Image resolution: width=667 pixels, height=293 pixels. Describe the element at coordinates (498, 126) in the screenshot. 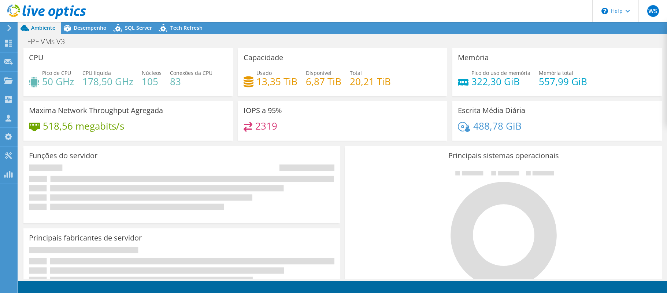

I see `h4: 488,78 GiB` at that location.